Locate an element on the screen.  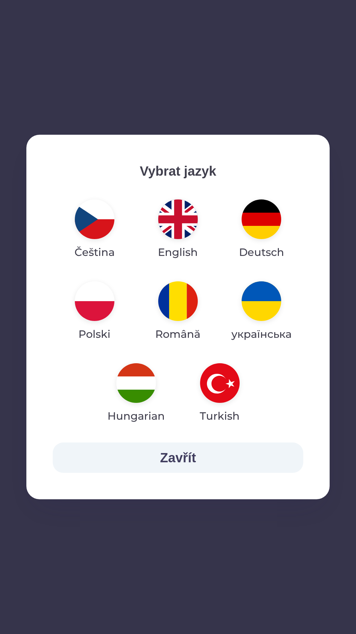
img: ro flag is located at coordinates (178, 301).